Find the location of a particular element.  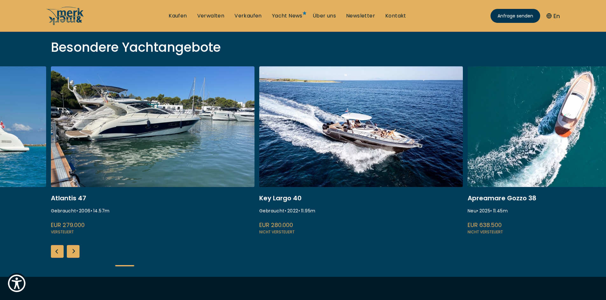

button: Show Accessibility Preferences is located at coordinates (17, 284).